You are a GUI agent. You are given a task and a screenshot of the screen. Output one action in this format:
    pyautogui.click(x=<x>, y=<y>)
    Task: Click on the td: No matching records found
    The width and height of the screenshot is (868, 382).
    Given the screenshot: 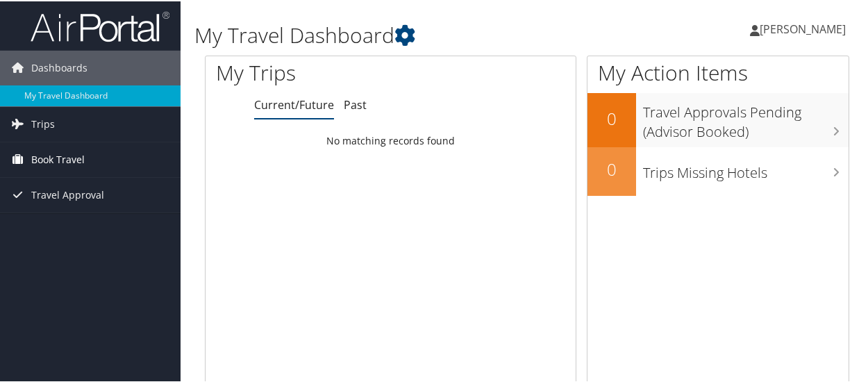 What is the action you would take?
    pyautogui.click(x=390, y=139)
    